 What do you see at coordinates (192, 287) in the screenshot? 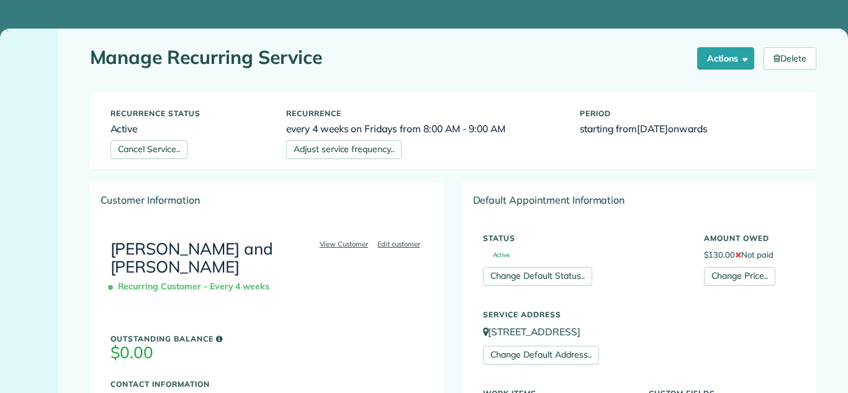
I see `span: Recurring Customer - Every 4 weeks` at bounding box center [192, 287].